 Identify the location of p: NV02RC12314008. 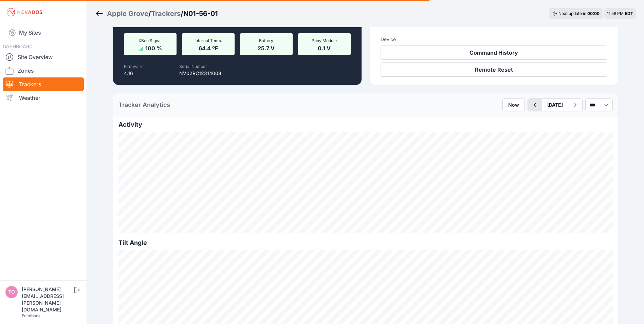
(200, 73).